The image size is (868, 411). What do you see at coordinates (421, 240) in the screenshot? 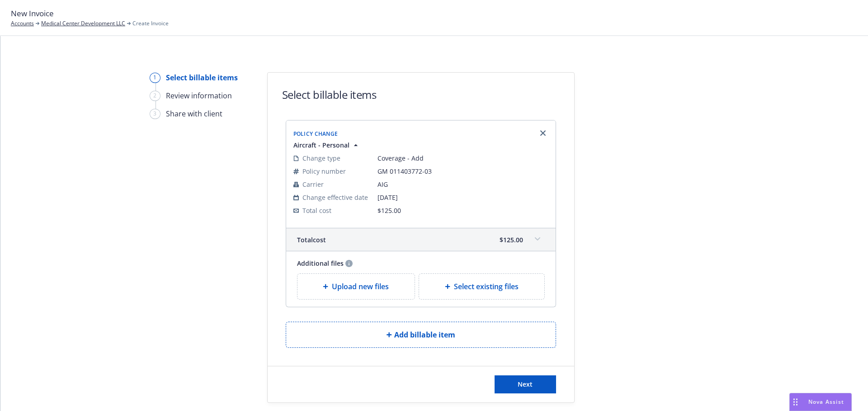
I see `div: Totalcost$125.00` at bounding box center [421, 240].